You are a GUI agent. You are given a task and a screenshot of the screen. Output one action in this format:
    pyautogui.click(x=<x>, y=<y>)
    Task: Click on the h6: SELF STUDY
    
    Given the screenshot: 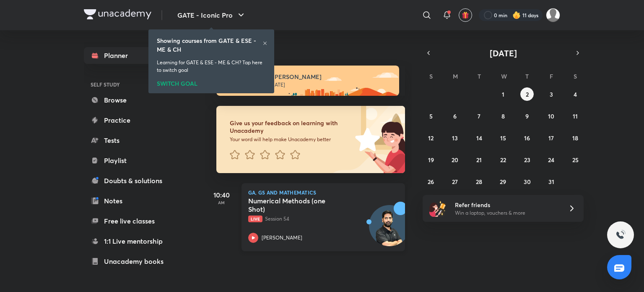 What is the action you would take?
    pyautogui.click(x=133, y=85)
    